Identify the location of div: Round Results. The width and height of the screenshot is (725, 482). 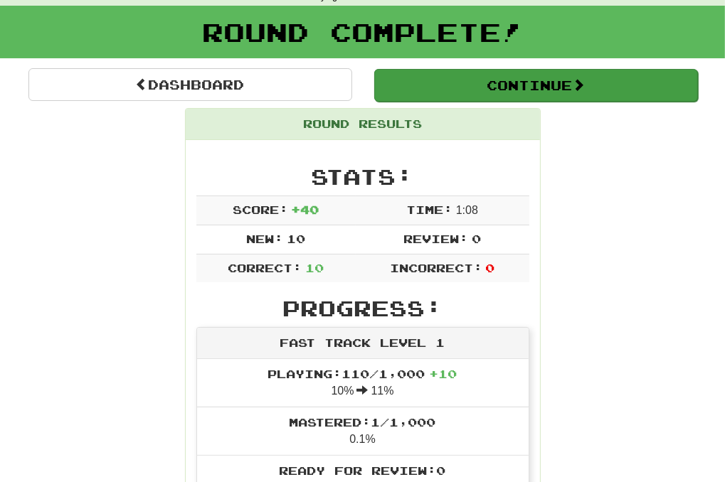
(363, 125).